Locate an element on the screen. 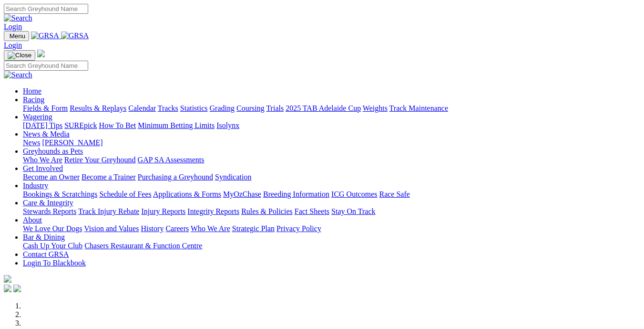 The height and width of the screenshot is (329, 644). a: Grading is located at coordinates (222, 108).